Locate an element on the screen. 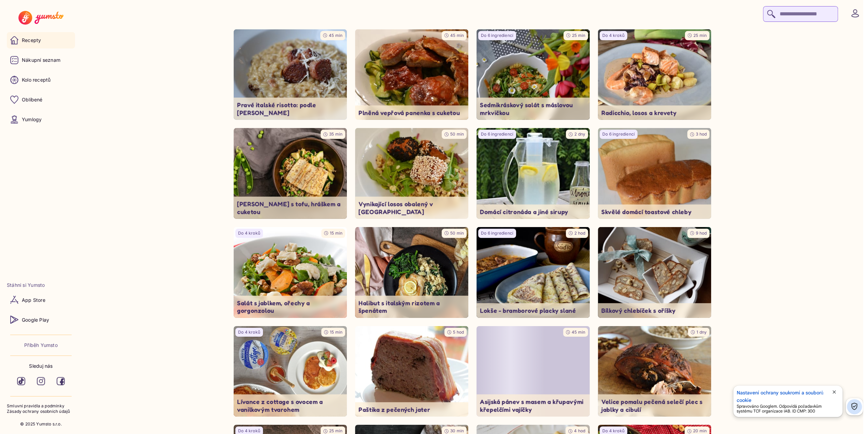 The width and height of the screenshot is (868, 434). span: 1 dny is located at coordinates (702, 332).